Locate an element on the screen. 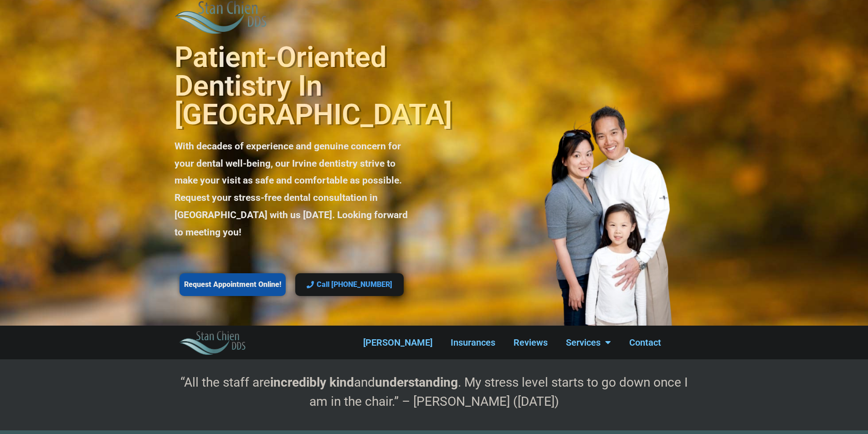 This screenshot has height=434, width=868. strong: incredibly kind is located at coordinates (312, 382).